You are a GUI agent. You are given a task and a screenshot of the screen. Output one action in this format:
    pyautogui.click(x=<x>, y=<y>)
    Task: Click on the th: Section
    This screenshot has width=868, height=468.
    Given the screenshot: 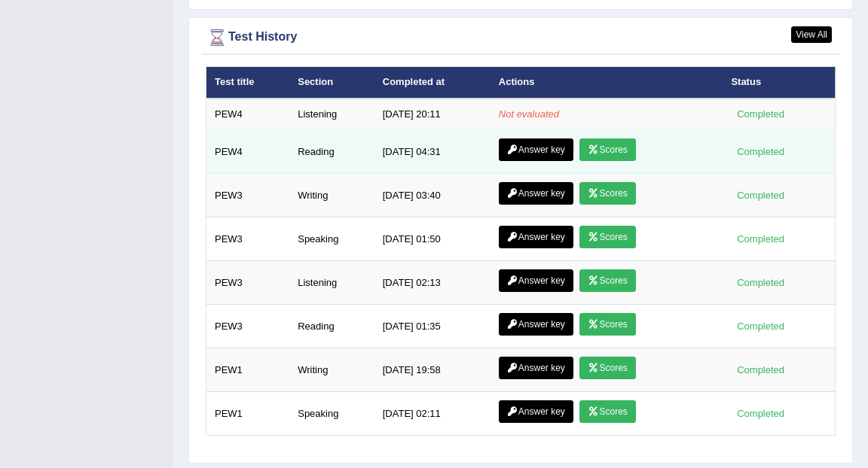 What is the action you would take?
    pyautogui.click(x=332, y=83)
    